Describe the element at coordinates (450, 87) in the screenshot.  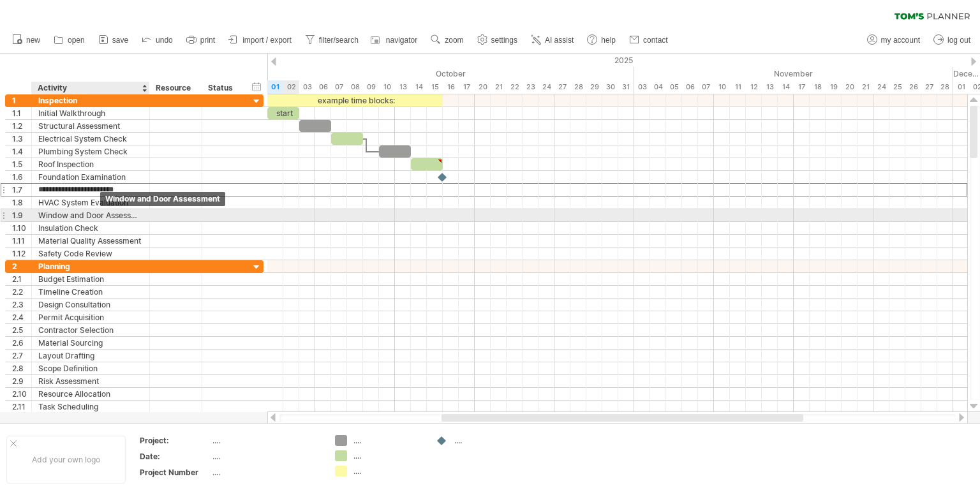
I see `div: Thursday, 16 October 2025` at that location.